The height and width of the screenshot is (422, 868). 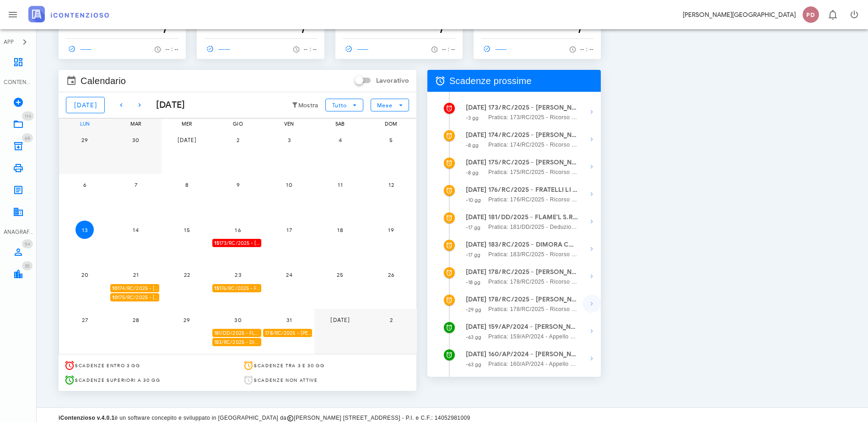 What do you see at coordinates (289, 230) in the screenshot?
I see `span: 17` at bounding box center [289, 230].